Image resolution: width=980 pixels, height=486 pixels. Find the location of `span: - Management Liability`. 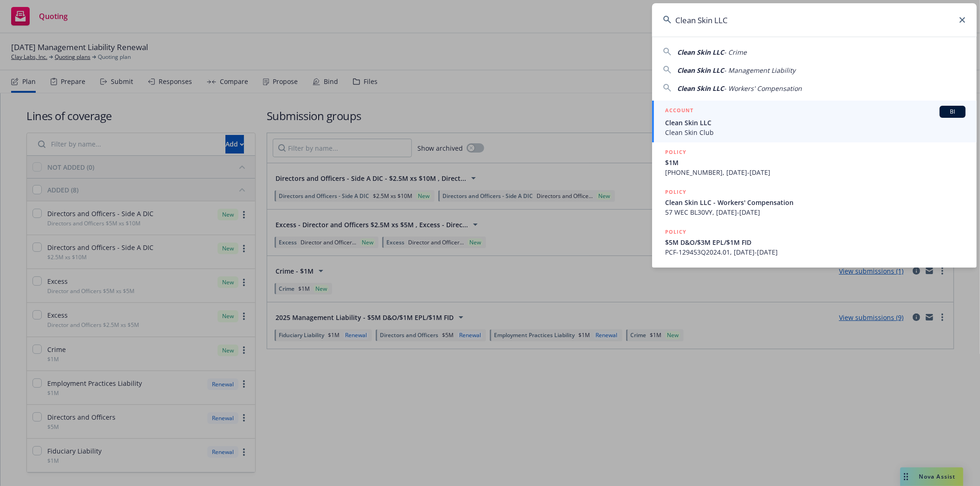

span: - Management Liability is located at coordinates (760, 70).